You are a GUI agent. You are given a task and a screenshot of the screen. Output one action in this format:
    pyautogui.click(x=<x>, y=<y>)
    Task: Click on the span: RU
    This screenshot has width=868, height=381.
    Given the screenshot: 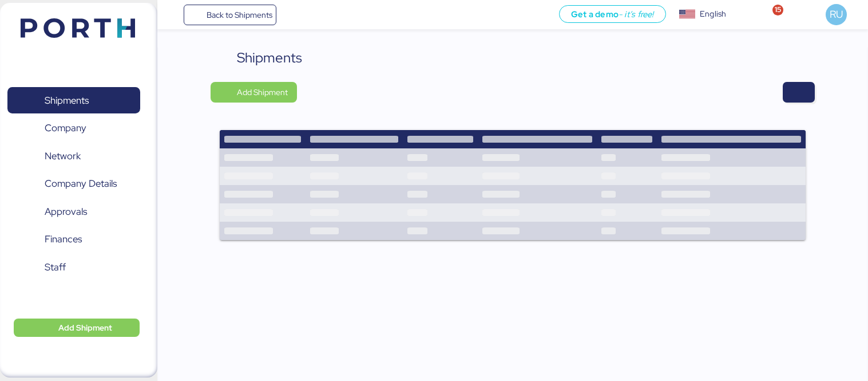 What is the action you would take?
    pyautogui.click(x=836, y=14)
    